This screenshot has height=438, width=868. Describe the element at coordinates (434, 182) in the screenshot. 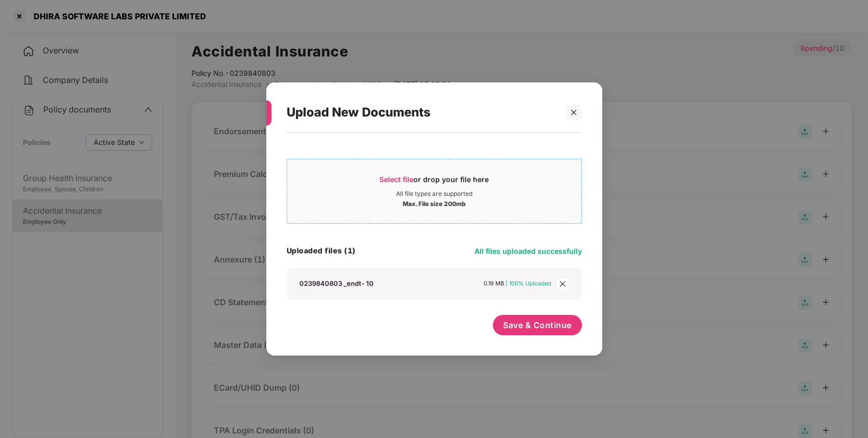

I see `div: or drop your file here` at that location.